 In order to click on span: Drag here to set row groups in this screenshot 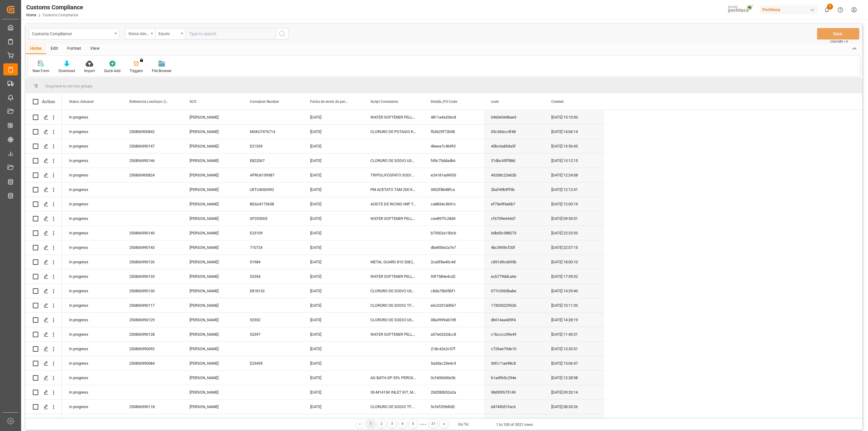, I will do `click(69, 86)`.